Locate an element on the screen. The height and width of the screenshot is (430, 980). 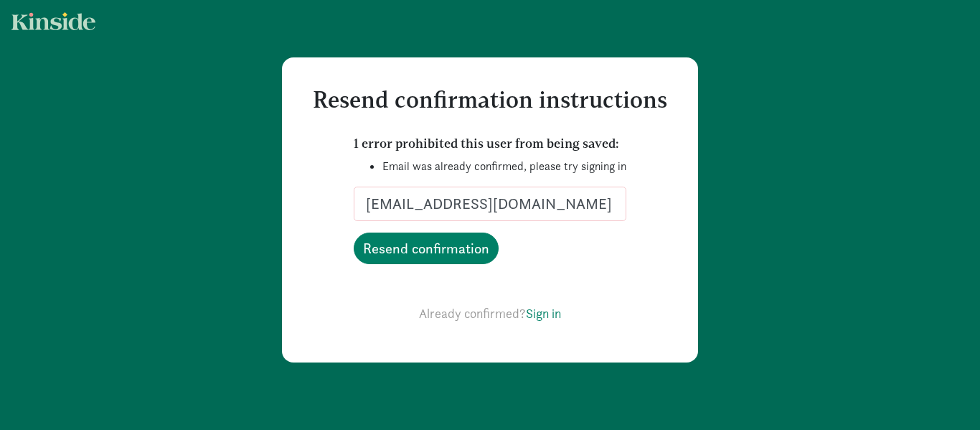
input: Resend confirmation is located at coordinates (426, 248).